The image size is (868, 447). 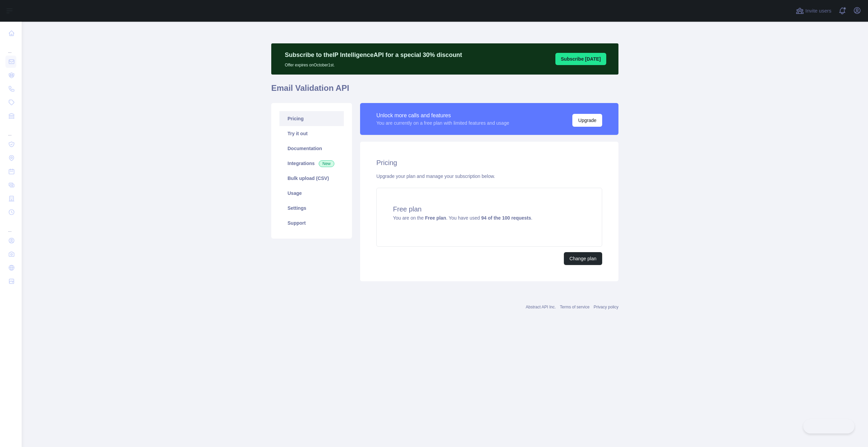 I want to click on span: Invite users, so click(x=818, y=11).